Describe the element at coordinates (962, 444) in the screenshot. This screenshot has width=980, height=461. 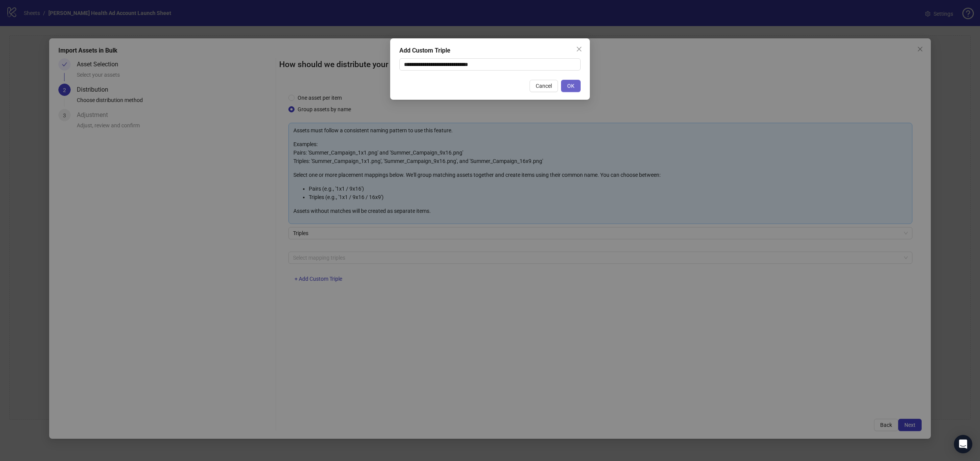
I see `div: Open Intercom Messenger` at that location.